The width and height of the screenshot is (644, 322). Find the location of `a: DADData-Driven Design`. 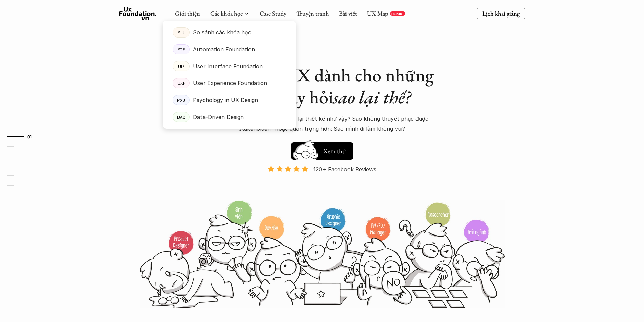

a: DADData-Driven Design is located at coordinates (229, 117).